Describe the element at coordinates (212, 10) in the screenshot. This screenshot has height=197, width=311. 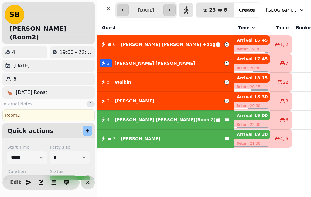
I see `span: 23` at that location.